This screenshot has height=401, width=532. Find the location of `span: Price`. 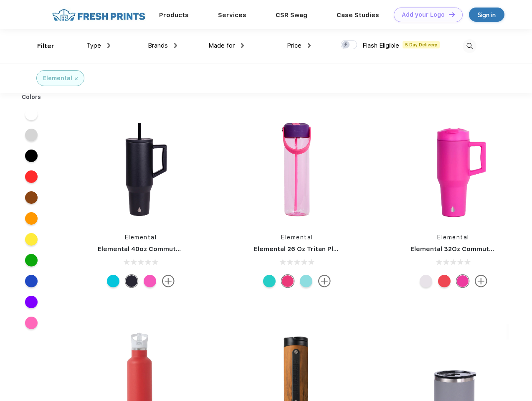

span: Price is located at coordinates (294, 46).